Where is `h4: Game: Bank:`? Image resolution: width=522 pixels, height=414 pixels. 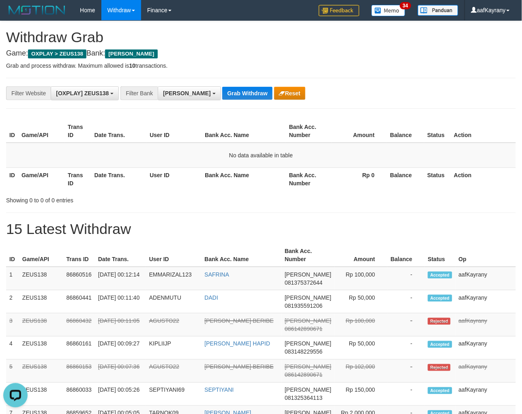 h4: Game: Bank: is located at coordinates (261, 54).